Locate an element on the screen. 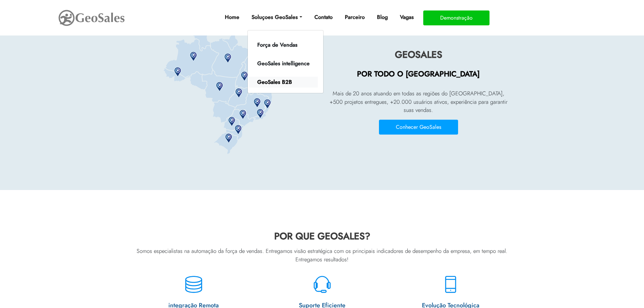  img: GeoSales is located at coordinates (91, 18).